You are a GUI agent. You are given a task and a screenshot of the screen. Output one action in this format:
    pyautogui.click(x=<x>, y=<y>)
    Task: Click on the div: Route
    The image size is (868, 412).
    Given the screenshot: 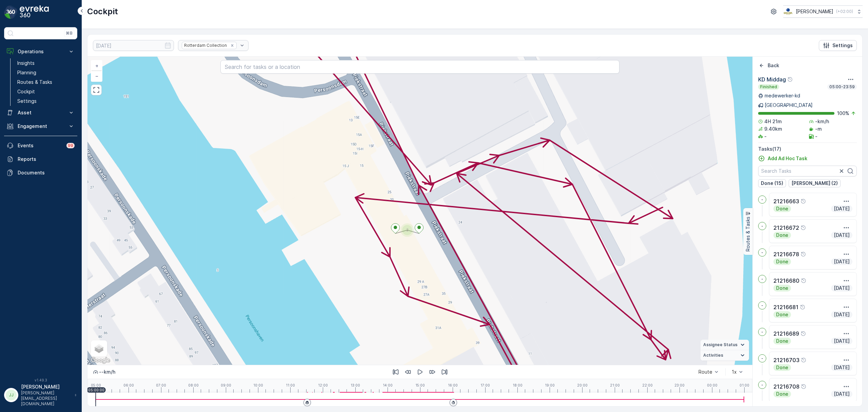 What is the action you would take?
    pyautogui.click(x=705, y=372)
    